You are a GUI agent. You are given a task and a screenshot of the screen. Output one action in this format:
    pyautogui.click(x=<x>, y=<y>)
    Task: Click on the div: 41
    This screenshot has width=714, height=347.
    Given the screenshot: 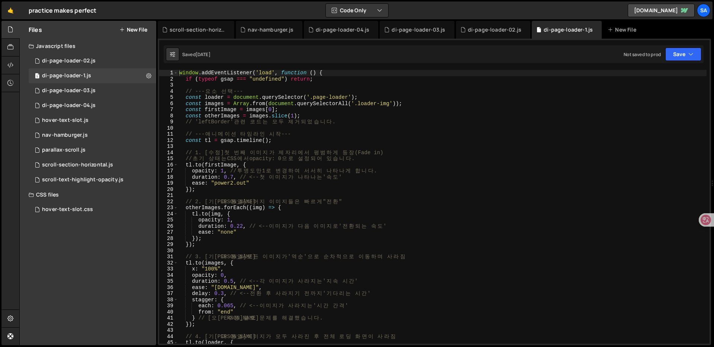 What is the action you would take?
    pyautogui.click(x=168, y=318)
    